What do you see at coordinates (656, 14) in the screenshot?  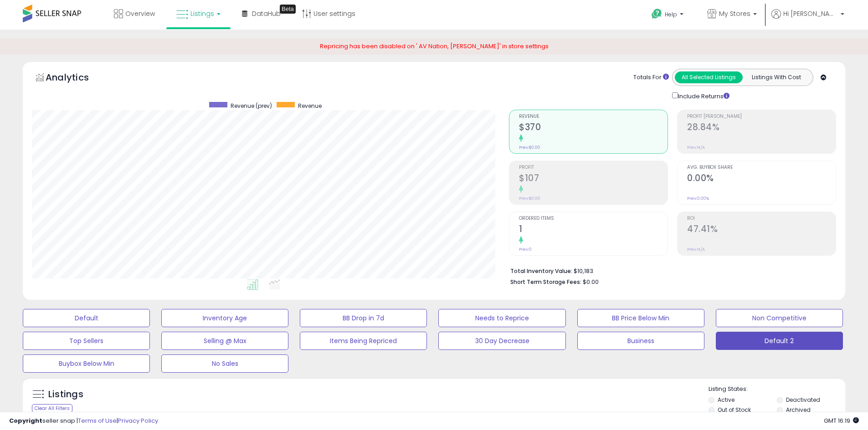 I see `i: Get Help` at bounding box center [656, 14].